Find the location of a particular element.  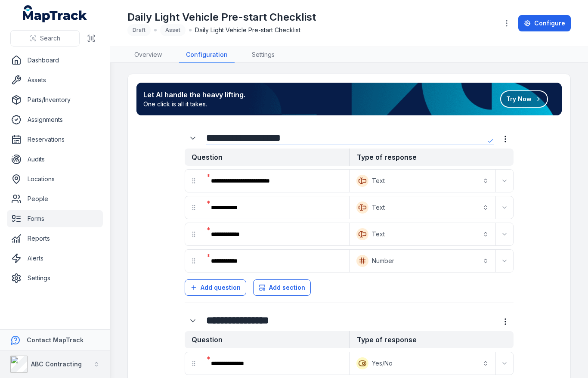

span: Search is located at coordinates (50, 38).